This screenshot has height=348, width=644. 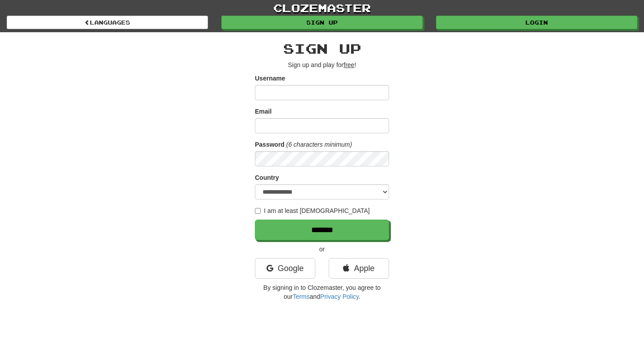 What do you see at coordinates (270, 145) in the screenshot?
I see `label: Password` at bounding box center [270, 145].